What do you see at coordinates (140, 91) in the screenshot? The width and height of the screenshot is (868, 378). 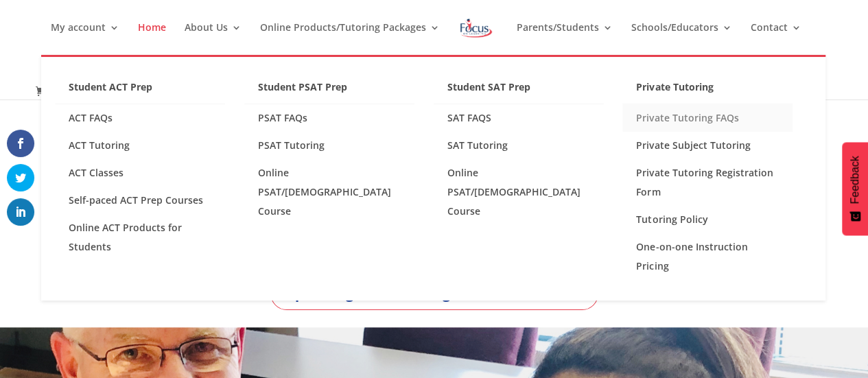 I see `a: Student ACT Prep` at bounding box center [140, 91].